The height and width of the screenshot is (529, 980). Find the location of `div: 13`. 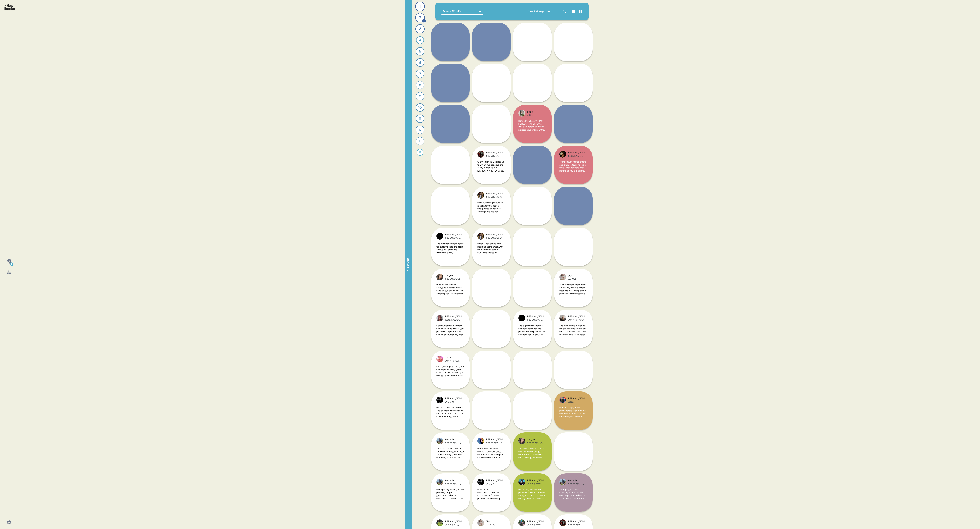

div: 13 is located at coordinates (420, 141).